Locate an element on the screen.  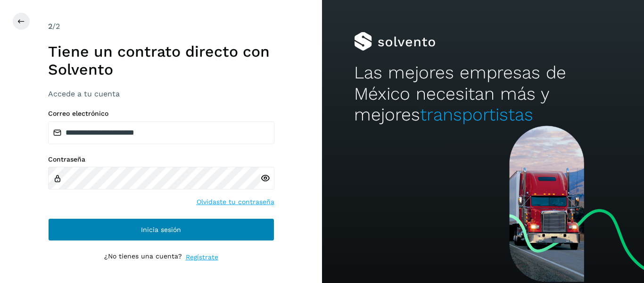
label: Correo electrónico is located at coordinates (162, 113).